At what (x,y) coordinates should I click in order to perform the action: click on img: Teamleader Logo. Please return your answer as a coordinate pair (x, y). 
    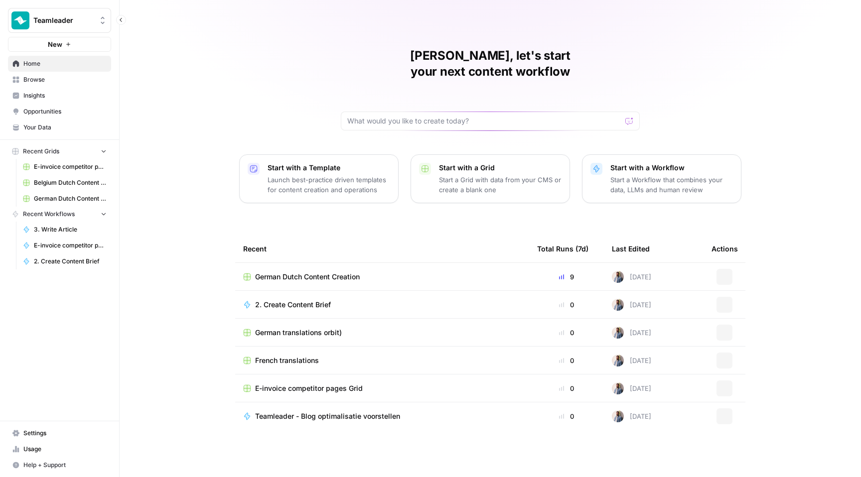
    Looking at the image, I should click on (20, 20).